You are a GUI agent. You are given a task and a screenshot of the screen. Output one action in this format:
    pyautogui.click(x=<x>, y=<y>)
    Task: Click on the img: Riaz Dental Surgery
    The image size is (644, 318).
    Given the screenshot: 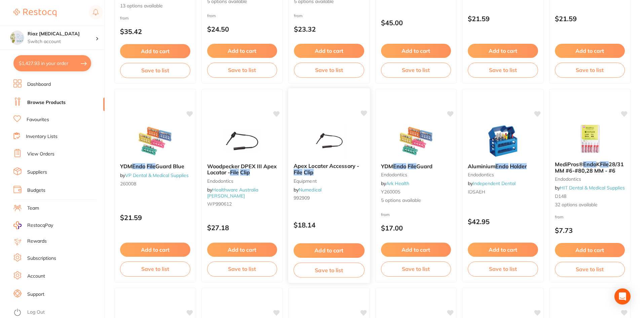 What is the action you would take?
    pyautogui.click(x=17, y=38)
    